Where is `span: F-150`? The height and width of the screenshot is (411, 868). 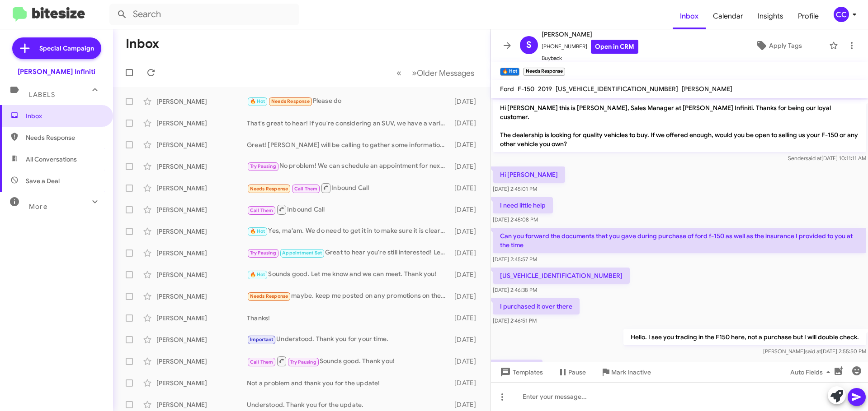 span: F-150 is located at coordinates (526, 89).